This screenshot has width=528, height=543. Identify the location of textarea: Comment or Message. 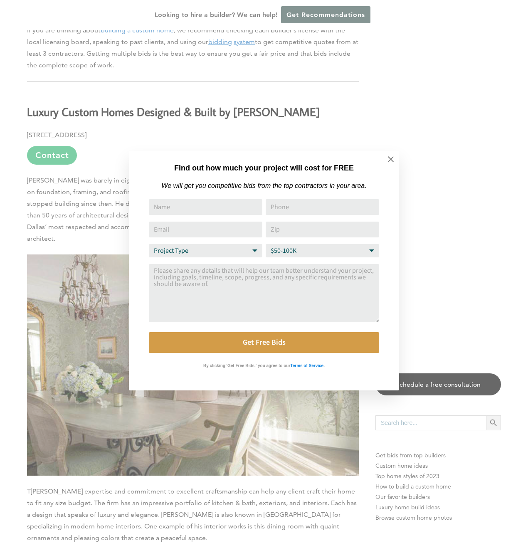
(264, 293).